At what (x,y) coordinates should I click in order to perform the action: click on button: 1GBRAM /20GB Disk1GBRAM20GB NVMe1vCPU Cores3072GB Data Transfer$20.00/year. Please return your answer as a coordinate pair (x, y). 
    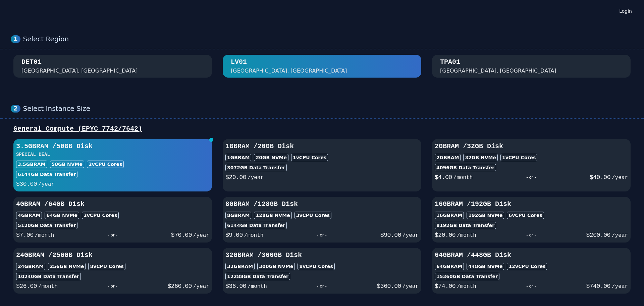
    Looking at the image, I should click on (322, 165).